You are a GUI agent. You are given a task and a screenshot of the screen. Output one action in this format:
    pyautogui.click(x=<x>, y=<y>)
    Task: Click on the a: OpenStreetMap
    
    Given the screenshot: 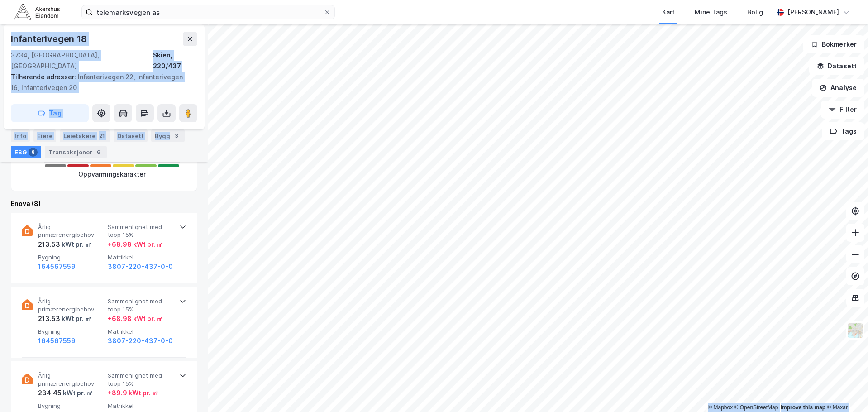 What is the action you would take?
    pyautogui.click(x=756, y=408)
    